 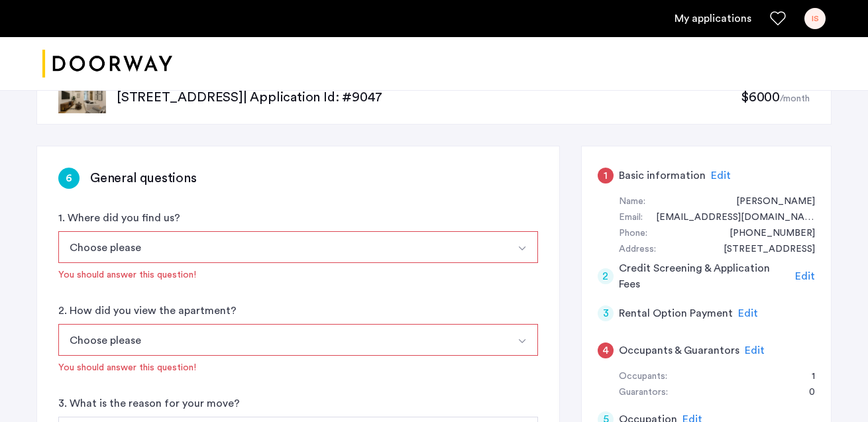 What do you see at coordinates (679, 351) in the screenshot?
I see `h5: Occupants & Guarantors` at bounding box center [679, 351].